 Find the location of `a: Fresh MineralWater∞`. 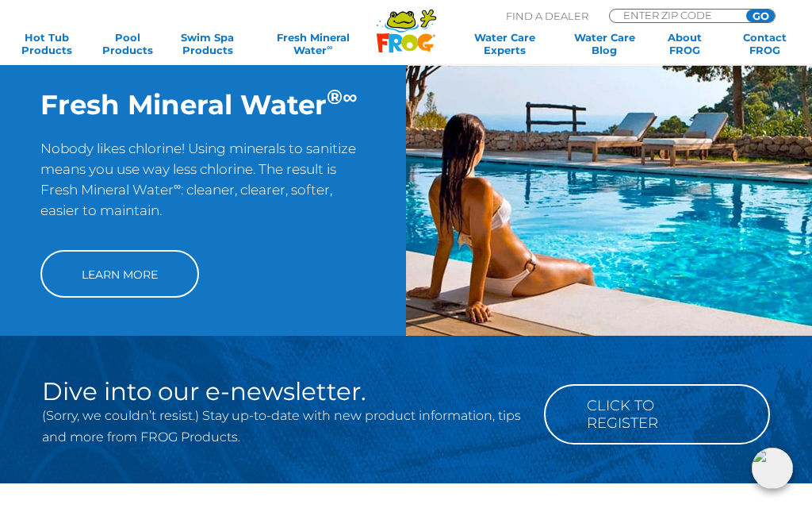

a: Fresh MineralWater∞ is located at coordinates (313, 43).